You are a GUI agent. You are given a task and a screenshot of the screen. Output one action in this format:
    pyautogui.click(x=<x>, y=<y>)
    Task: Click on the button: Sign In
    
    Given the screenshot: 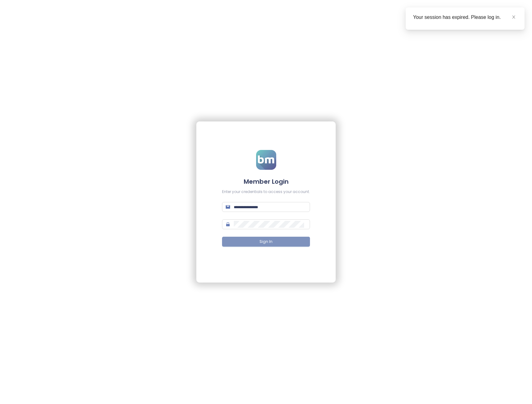 What is the action you would take?
    pyautogui.click(x=266, y=242)
    